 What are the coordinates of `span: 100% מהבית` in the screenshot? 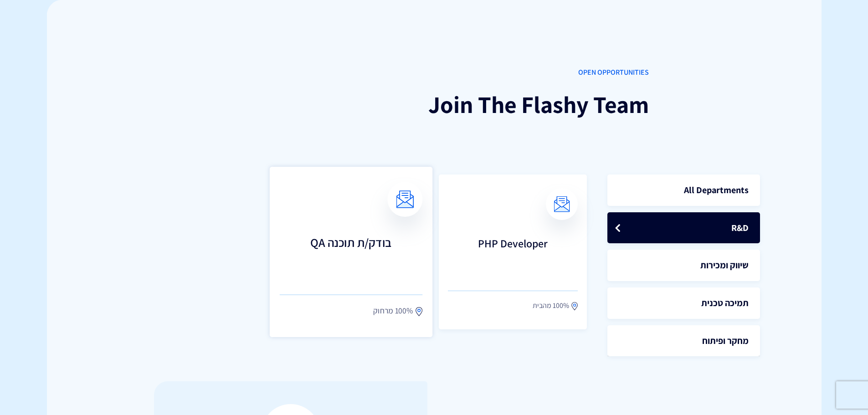 It's located at (551, 305).